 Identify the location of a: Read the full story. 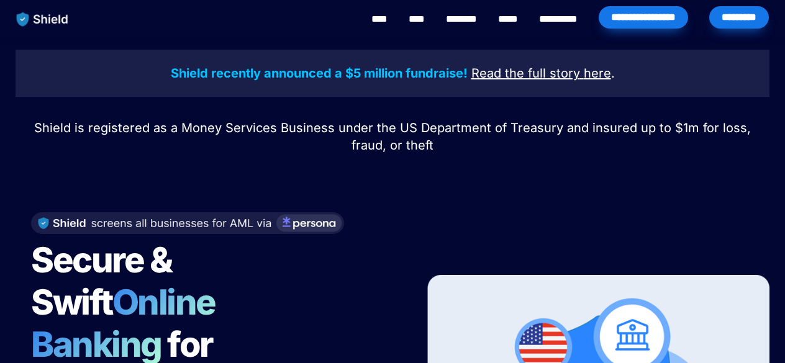
(525, 74).